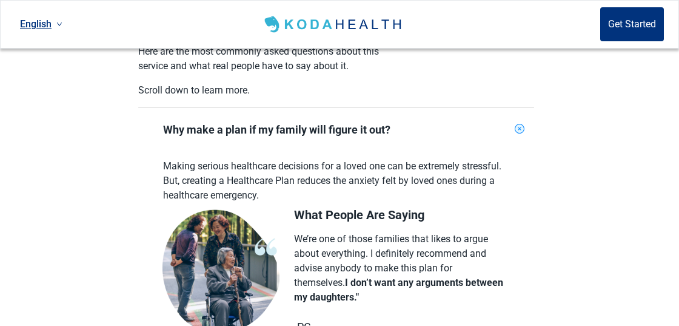  Describe the element at coordinates (334, 183) in the screenshot. I see `div: Making serious healthcare decisions for a loved one can be extremely stressful. But, creating a H...` at that location.